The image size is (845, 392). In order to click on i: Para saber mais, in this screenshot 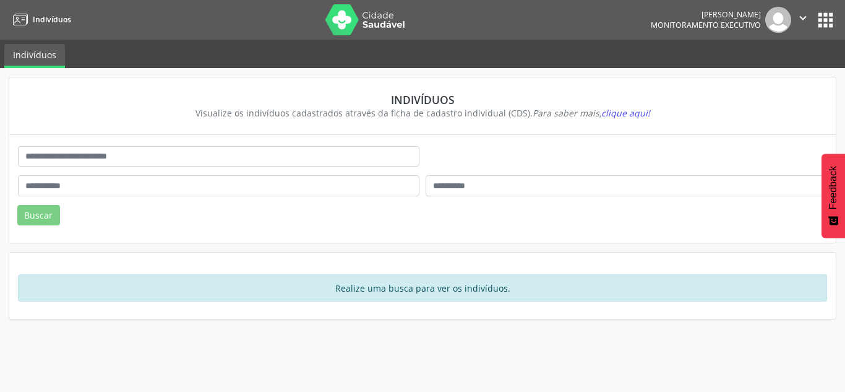, I will do `click(591, 113)`.